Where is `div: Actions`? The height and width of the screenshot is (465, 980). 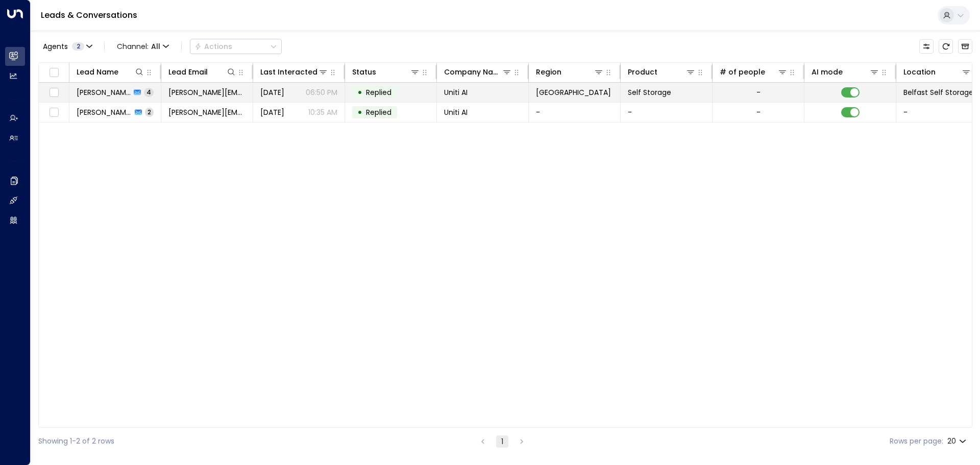 div: Actions is located at coordinates (213, 46).